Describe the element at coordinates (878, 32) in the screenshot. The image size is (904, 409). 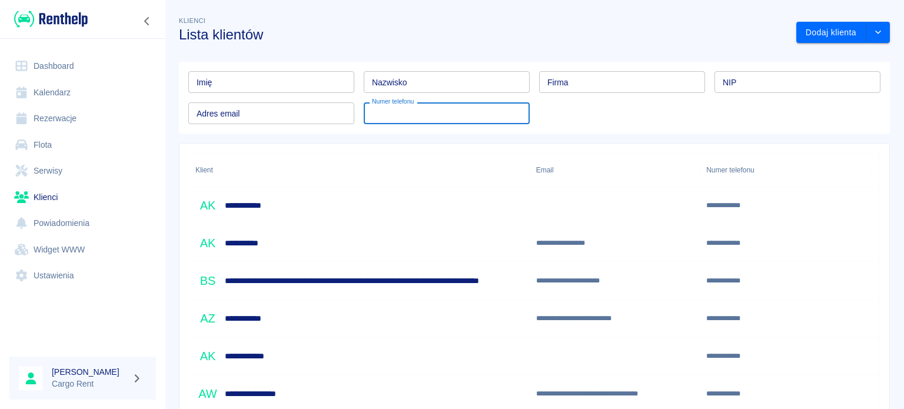
I see `button: drop-down` at that location.